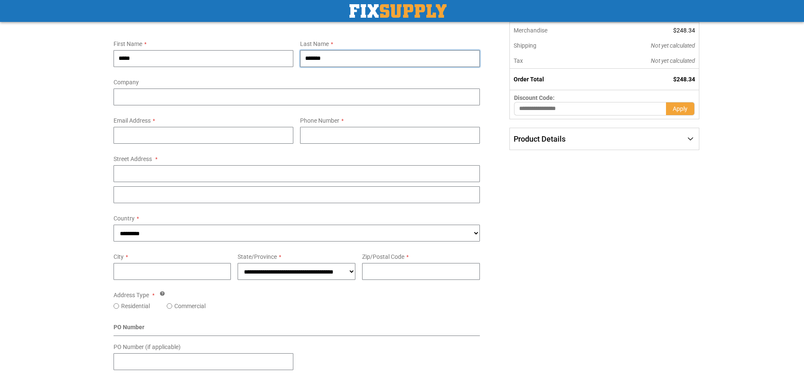 Image resolution: width=804 pixels, height=384 pixels. I want to click on span: Shipping, so click(525, 46).